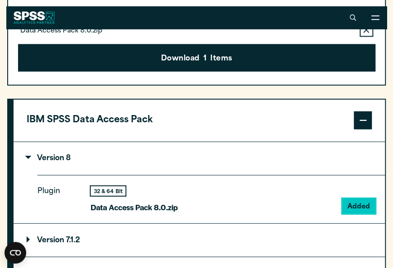 The image size is (393, 268). I want to click on p: Version 7.1.2, so click(53, 241).